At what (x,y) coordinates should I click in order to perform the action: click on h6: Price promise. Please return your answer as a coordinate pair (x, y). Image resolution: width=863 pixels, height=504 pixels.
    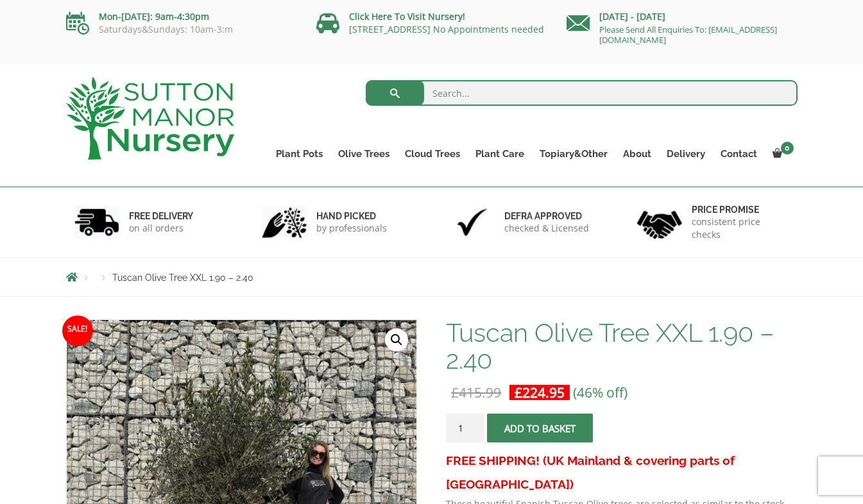
    Looking at the image, I should click on (740, 210).